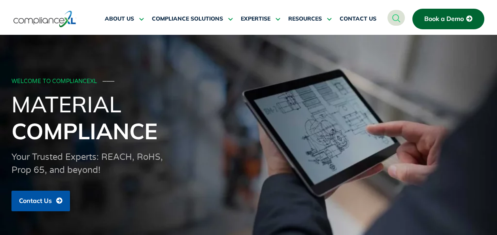  I want to click on a: navsearch-button, so click(396, 18).